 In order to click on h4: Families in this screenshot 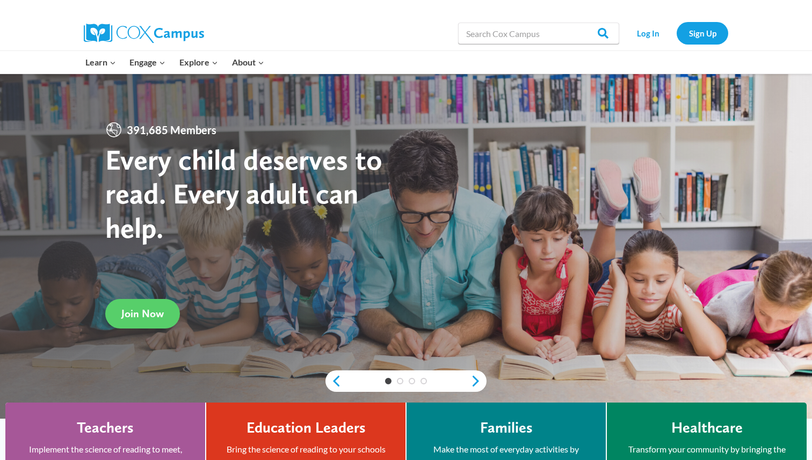, I will do `click(506, 428)`.